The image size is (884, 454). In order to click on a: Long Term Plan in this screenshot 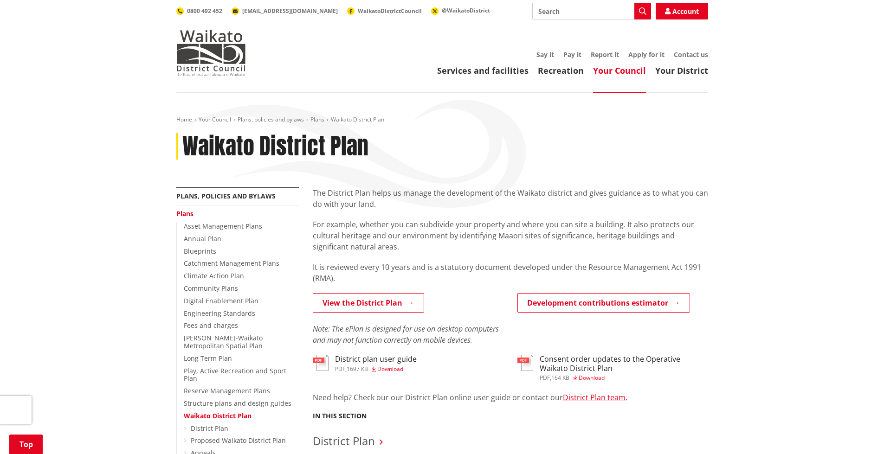, I will do `click(208, 358)`.